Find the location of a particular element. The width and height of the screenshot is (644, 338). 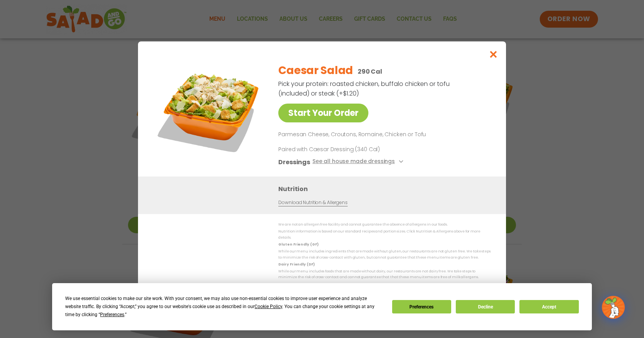

h3: Dressings is located at coordinates (294, 162).